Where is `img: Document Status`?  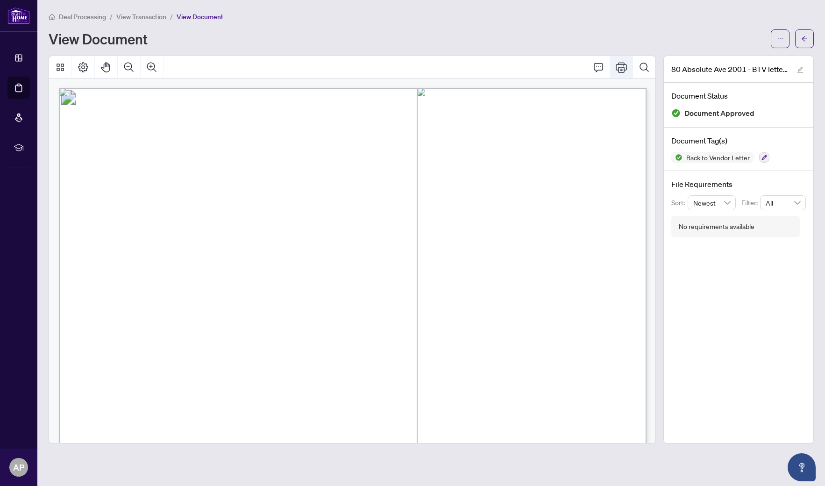 img: Document Status is located at coordinates (676, 113).